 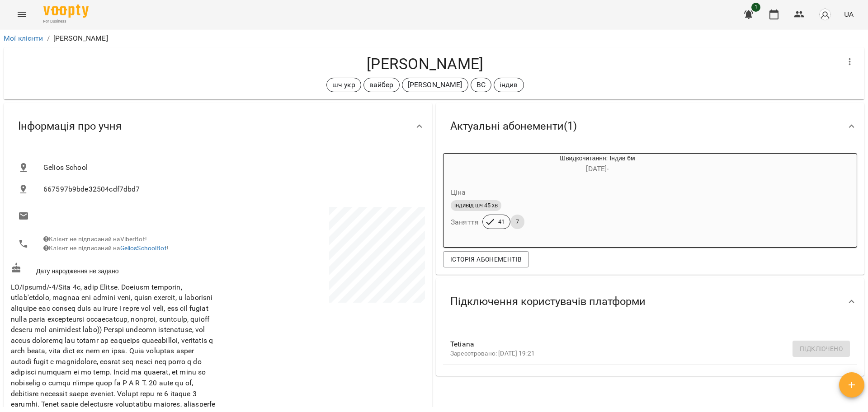 What do you see at coordinates (231, 189) in the screenshot?
I see `span: 667597b9bde32504cdf7dbd7` at bounding box center [231, 189].